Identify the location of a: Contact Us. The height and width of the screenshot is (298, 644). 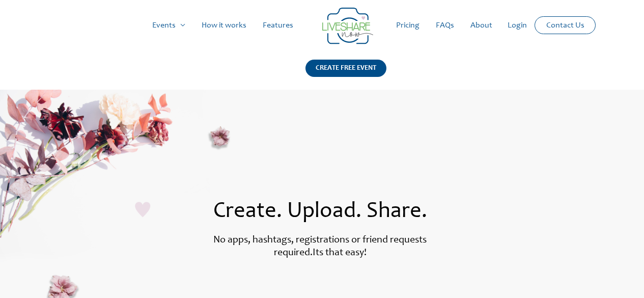
(565, 25).